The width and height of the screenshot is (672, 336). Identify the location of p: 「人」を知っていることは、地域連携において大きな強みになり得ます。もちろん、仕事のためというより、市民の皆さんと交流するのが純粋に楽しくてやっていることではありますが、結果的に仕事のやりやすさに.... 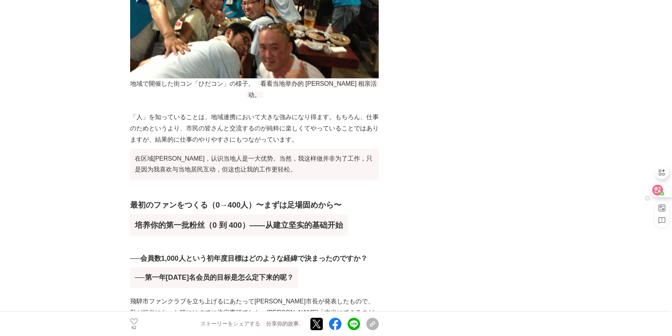
(254, 148).